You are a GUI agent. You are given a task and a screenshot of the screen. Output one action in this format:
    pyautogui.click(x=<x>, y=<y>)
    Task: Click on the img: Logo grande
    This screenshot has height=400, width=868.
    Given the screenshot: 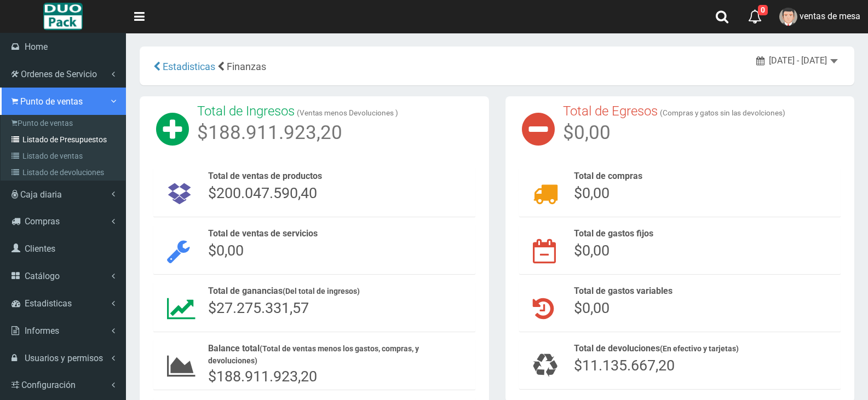 What is the action you would take?
    pyautogui.click(x=62, y=16)
    